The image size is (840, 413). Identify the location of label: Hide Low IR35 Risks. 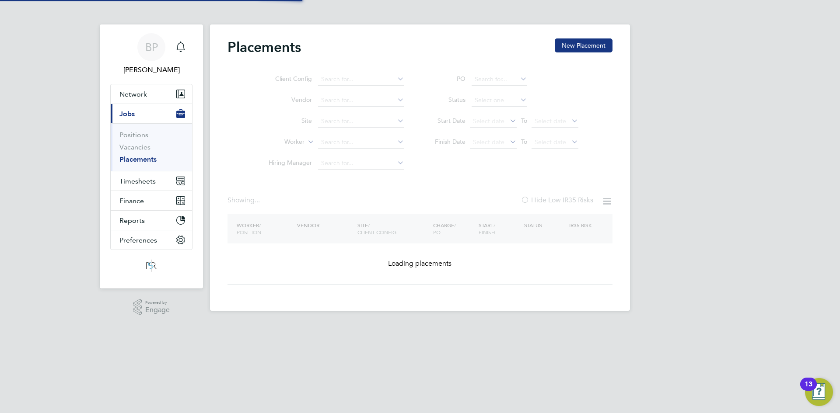
(557, 200).